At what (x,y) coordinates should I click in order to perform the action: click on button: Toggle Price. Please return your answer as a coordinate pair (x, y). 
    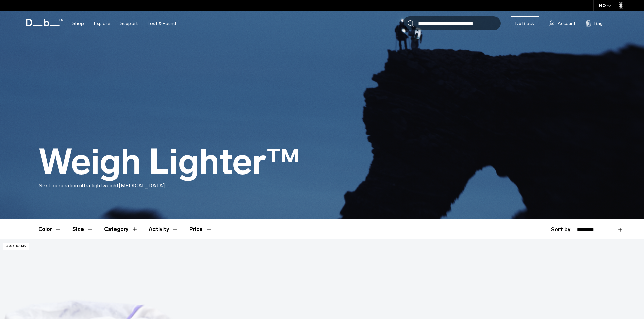
    Looking at the image, I should click on (201, 230).